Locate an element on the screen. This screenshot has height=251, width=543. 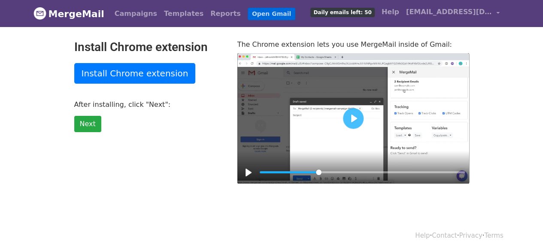
div: Chat Widget is located at coordinates (521, 230).